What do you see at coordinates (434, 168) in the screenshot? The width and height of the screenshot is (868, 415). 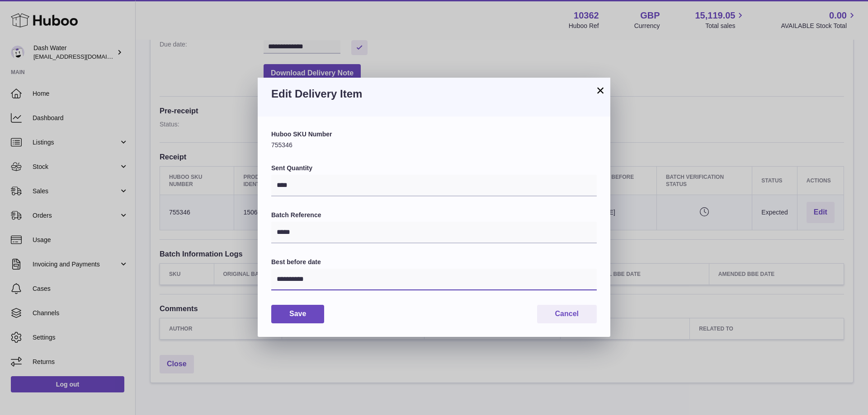 I see `label: Sent Quantity` at bounding box center [434, 168].